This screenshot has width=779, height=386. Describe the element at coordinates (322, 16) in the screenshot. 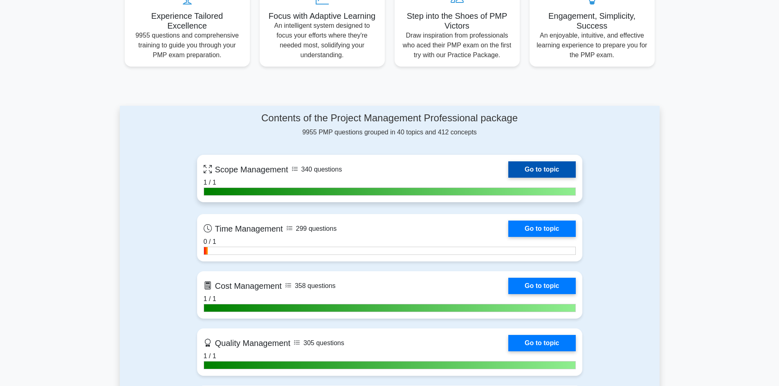

I see `h5: Focus with Adaptive Learning` at that location.